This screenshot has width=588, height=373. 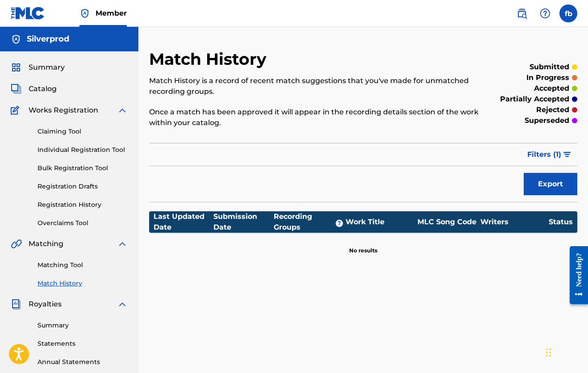 I want to click on p: submitted, so click(x=549, y=67).